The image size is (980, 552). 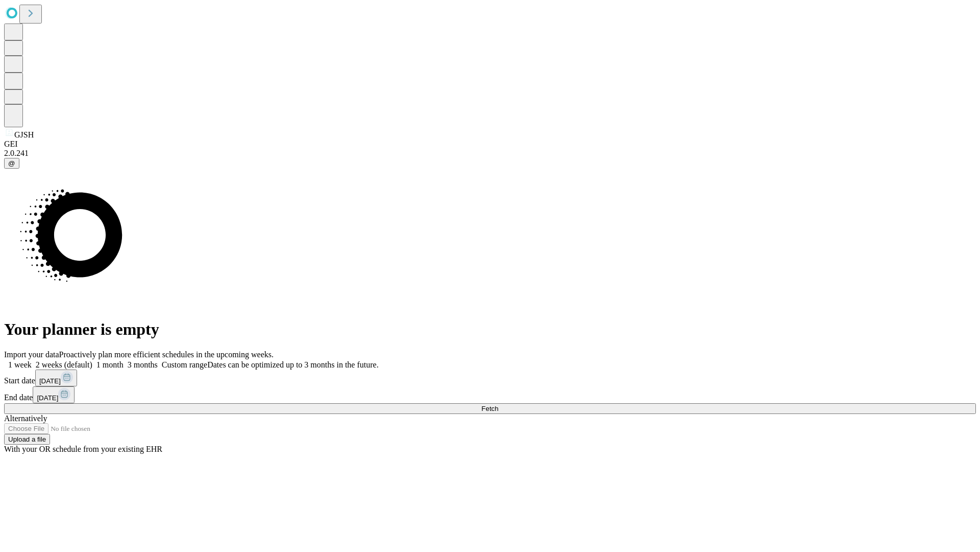 I want to click on div: Start date, so click(x=490, y=378).